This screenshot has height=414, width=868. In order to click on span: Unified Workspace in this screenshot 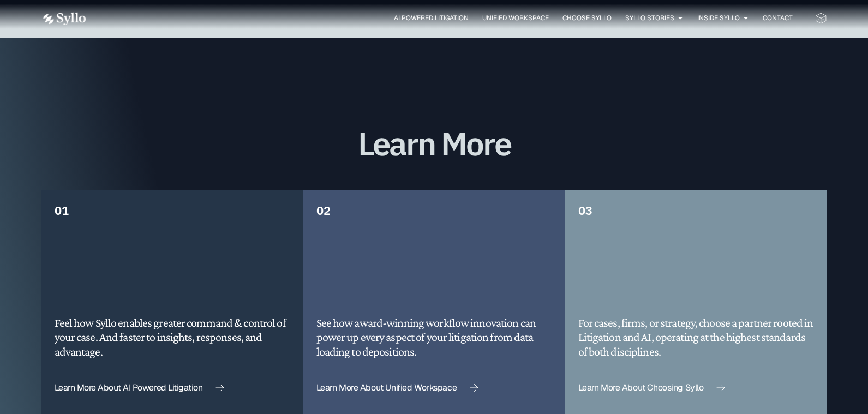, I will do `click(516, 18)`.